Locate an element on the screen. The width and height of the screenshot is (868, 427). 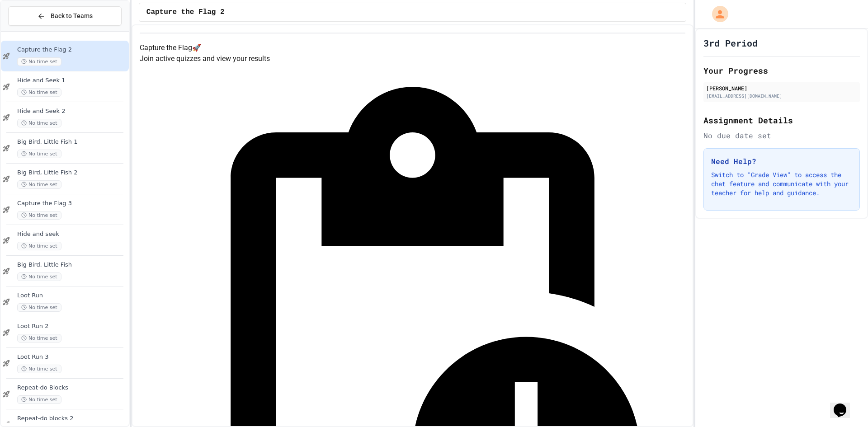
h4: Capture the Flag 🚀 is located at coordinates (412, 48).